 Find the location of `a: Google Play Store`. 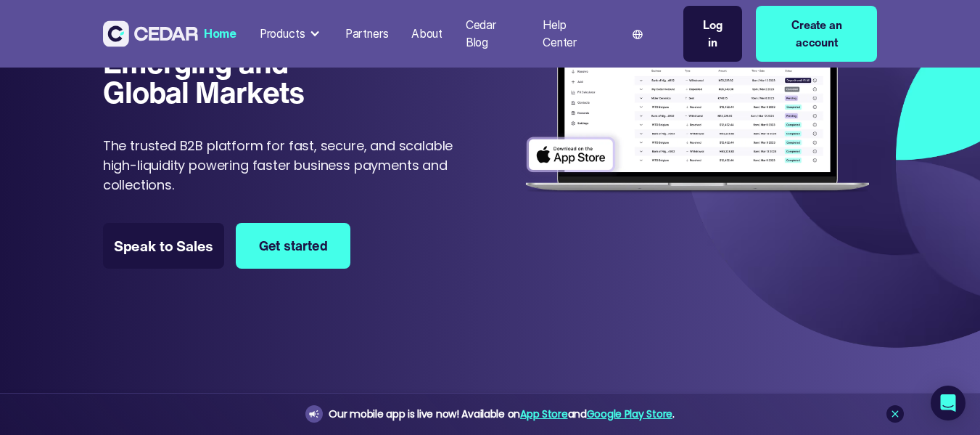

a: Google Play Store is located at coordinates (630, 414).